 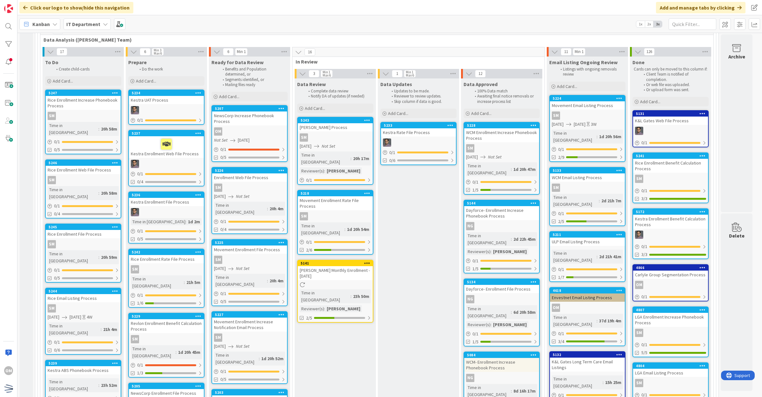 What do you see at coordinates (337, 193) in the screenshot?
I see `div: 5218` at bounding box center [337, 193].